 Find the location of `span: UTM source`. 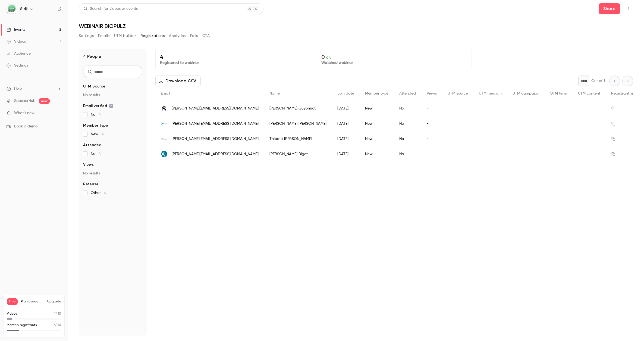

span: UTM source is located at coordinates (458, 93).